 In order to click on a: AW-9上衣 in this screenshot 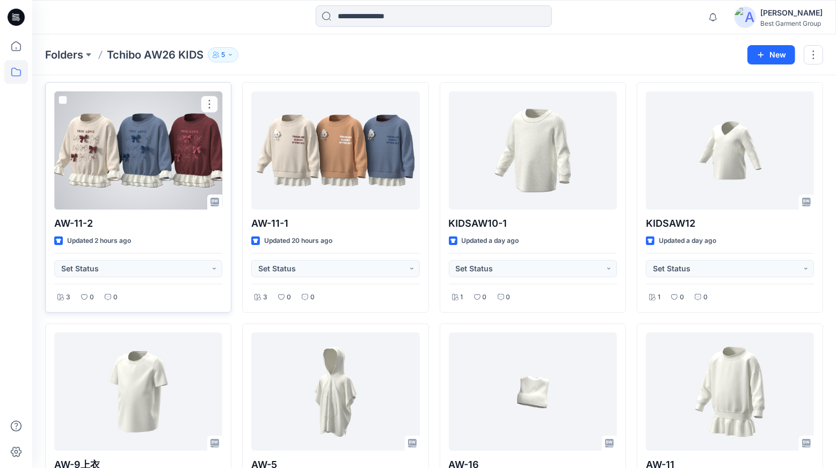, I will do `click(138, 391)`.